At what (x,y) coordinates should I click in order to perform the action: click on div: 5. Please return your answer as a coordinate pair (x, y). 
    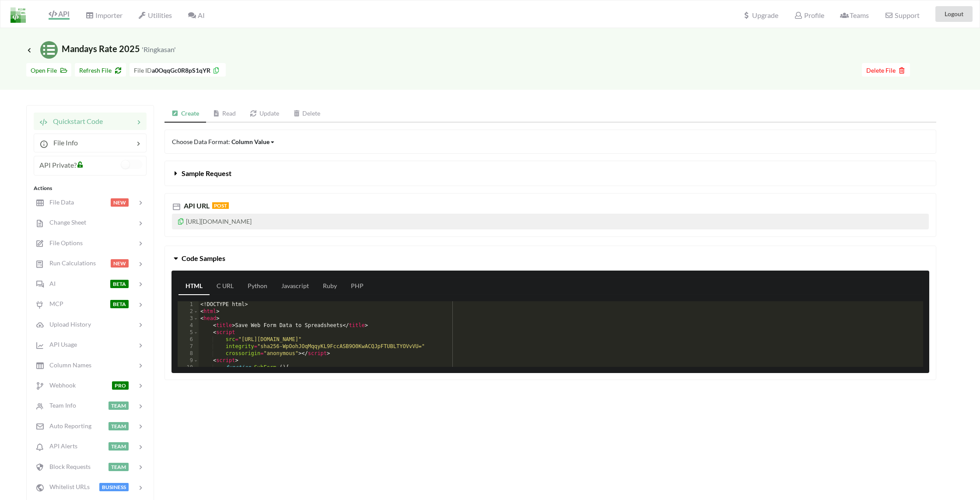
    Looking at the image, I should click on (188, 332).